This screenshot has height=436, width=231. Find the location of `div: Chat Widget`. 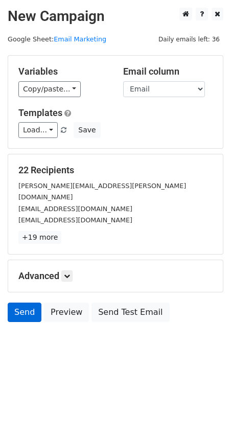

div: Chat Widget is located at coordinates (206, 412).